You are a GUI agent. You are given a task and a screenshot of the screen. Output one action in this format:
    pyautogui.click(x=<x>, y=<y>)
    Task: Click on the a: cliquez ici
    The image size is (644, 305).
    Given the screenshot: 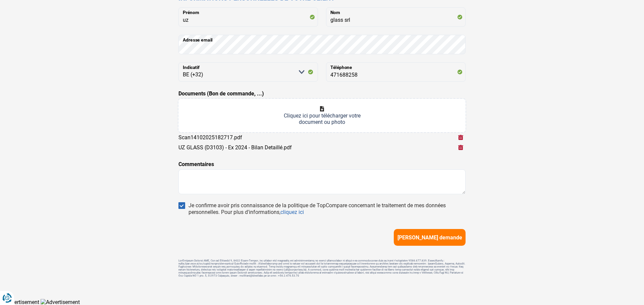 What is the action you would take?
    pyautogui.click(x=292, y=212)
    